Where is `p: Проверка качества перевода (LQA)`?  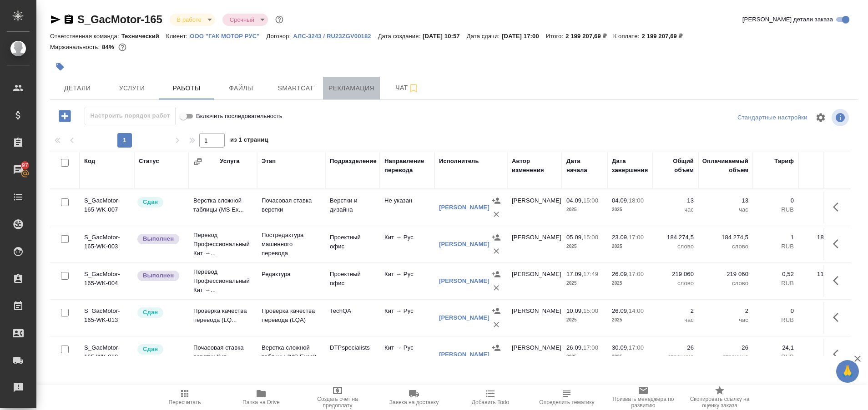 p: Проверка качества перевода (LQA) is located at coordinates (291, 316).